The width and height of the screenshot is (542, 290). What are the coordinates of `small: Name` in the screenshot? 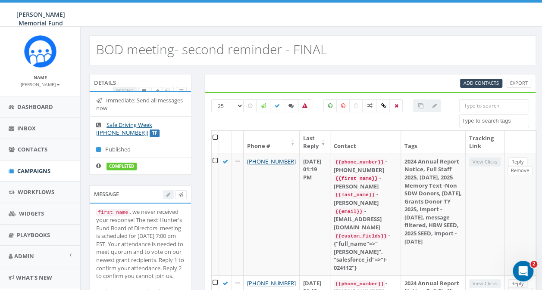 It's located at (40, 78).